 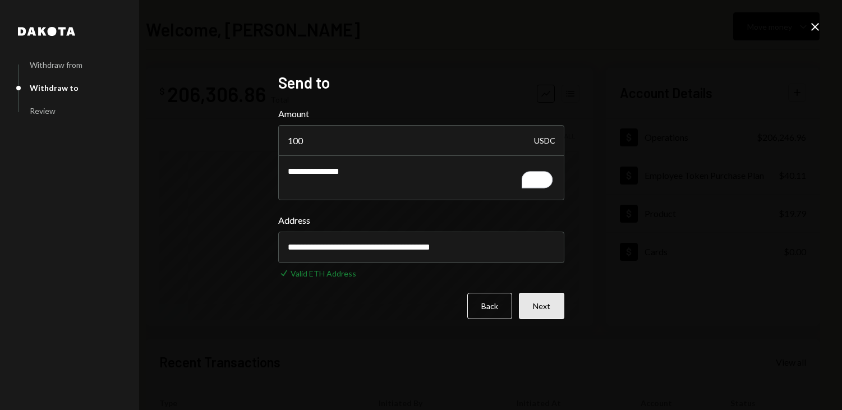 What do you see at coordinates (421, 114) in the screenshot?
I see `label: Amount` at bounding box center [421, 114].